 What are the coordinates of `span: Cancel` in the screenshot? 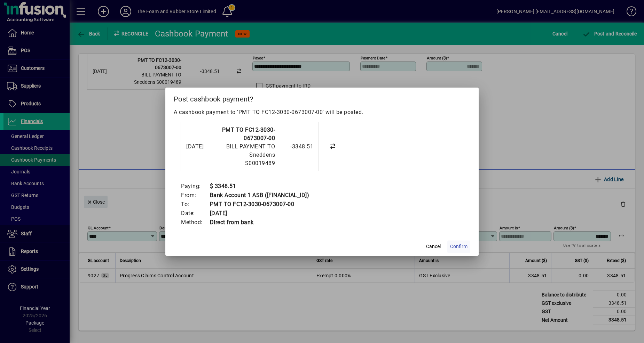 It's located at (433, 246).